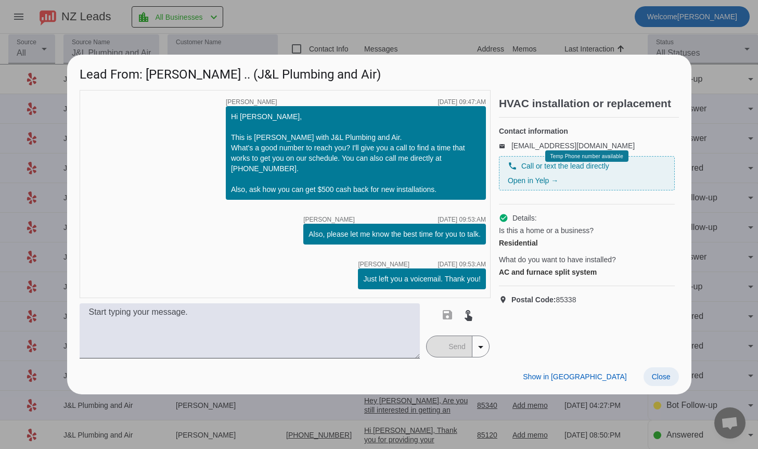  What do you see at coordinates (661, 377) in the screenshot?
I see `span: Close` at bounding box center [661, 377].